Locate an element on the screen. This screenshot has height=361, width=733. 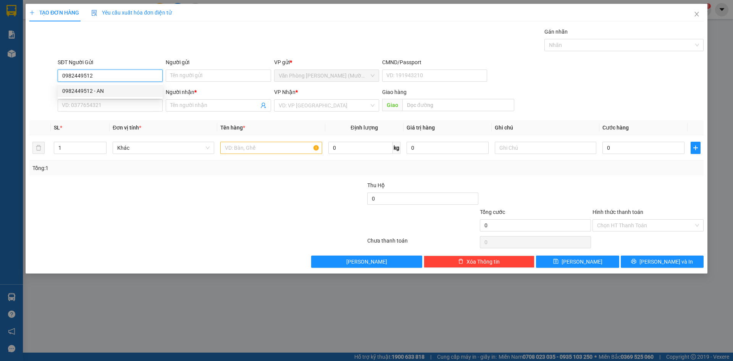
div: Tổng: 1 is located at coordinates (158, 168).